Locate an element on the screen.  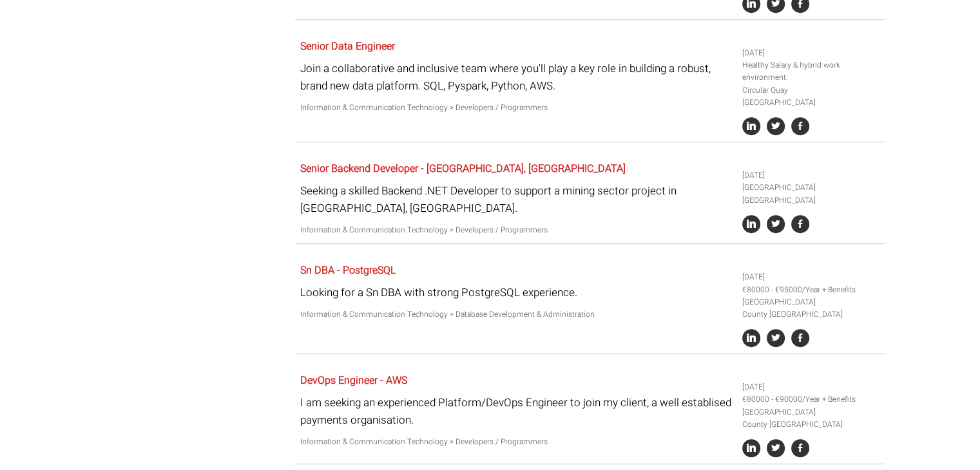
p: Join a collaborative and inclusive team where you'll play a key role in building a robust, brand ... is located at coordinates (516, 77).